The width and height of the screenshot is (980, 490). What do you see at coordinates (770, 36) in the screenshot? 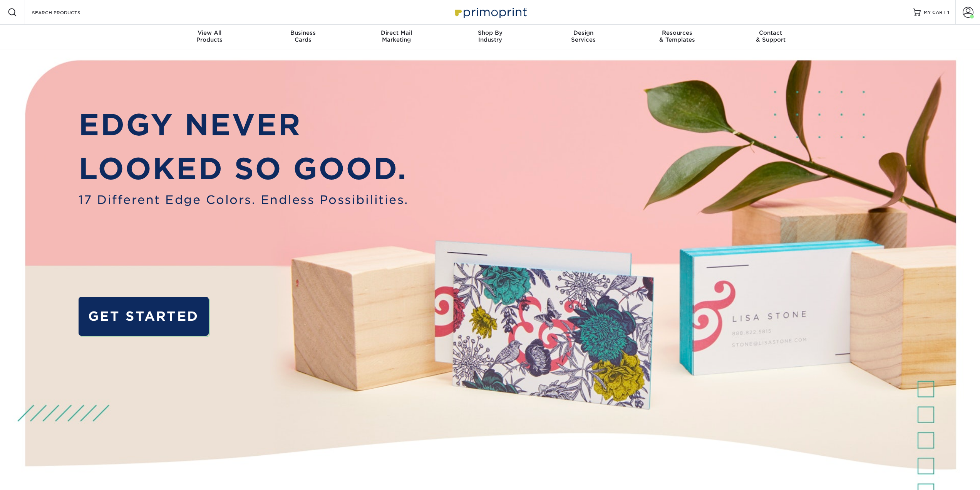
I see `div: & Support` at bounding box center [770, 36].